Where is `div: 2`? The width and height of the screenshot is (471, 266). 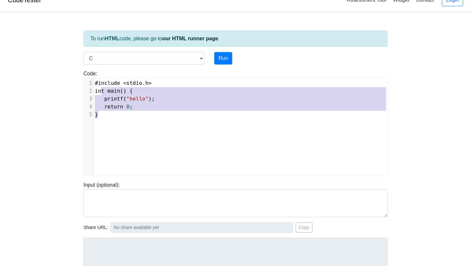
div: 2 is located at coordinates (88, 91).